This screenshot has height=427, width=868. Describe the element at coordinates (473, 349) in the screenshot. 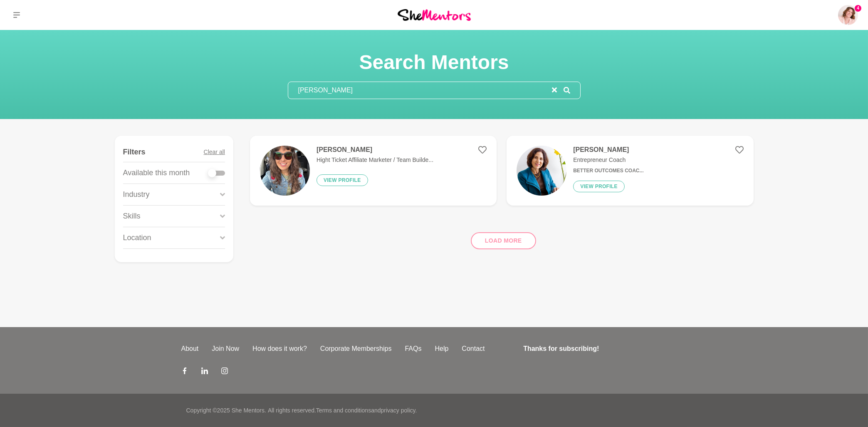

I see `a: Contact` at that location.